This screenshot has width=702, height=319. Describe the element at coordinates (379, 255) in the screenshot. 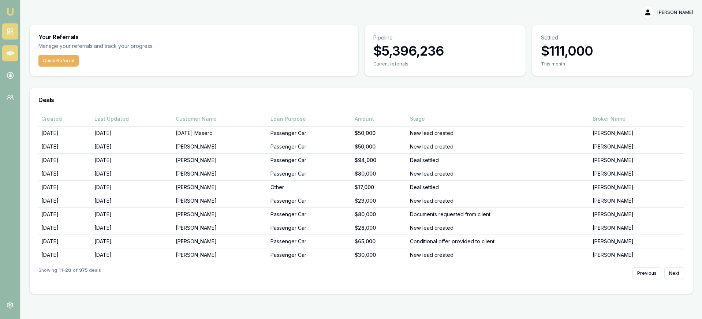

I see `div: $30,000` at that location.